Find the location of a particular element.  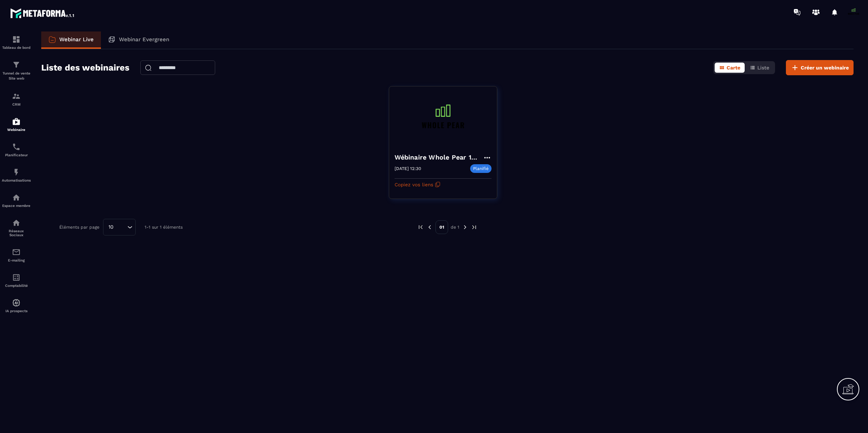

a: automationsautomationsEspace membre is located at coordinates (17, 200).